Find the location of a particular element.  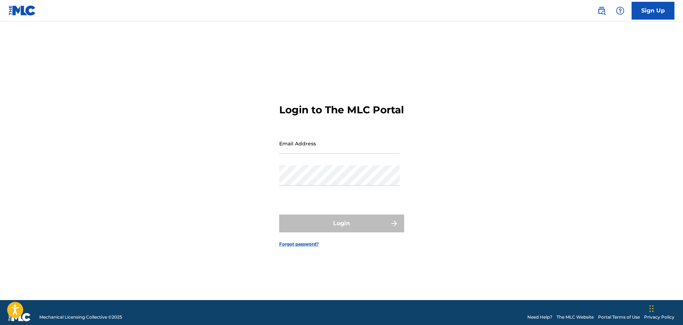

div: Widget de chat is located at coordinates (665, 308).